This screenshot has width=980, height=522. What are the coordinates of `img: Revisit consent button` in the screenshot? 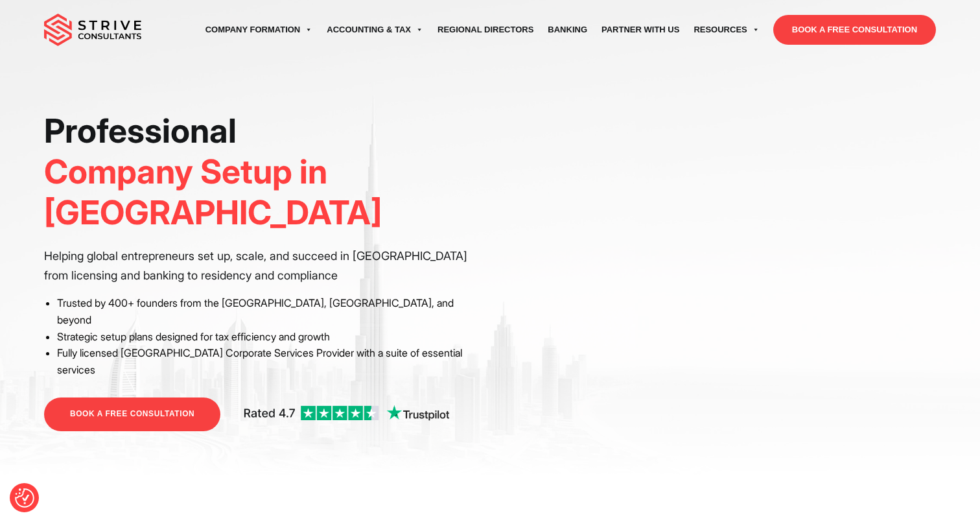 It's located at (24, 498).